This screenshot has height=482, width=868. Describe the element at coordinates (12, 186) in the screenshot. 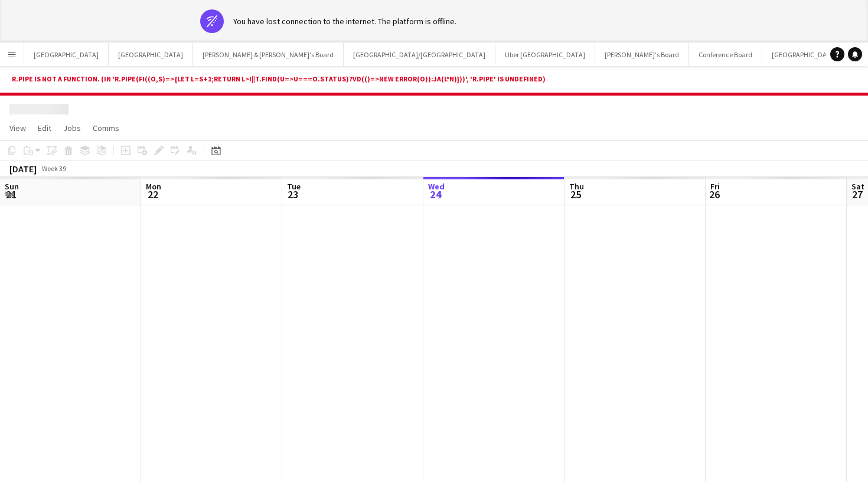

I see `span: Sun` at that location.